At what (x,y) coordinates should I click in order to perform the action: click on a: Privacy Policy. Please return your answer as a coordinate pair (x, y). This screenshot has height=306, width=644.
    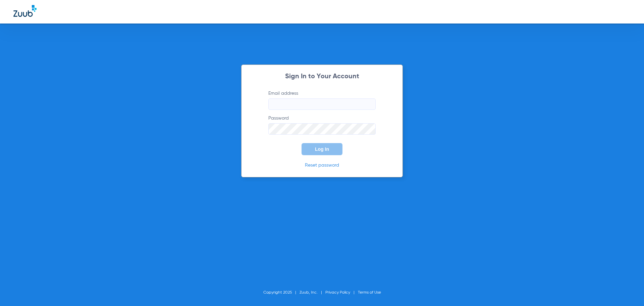
    Looking at the image, I should click on (338, 293).